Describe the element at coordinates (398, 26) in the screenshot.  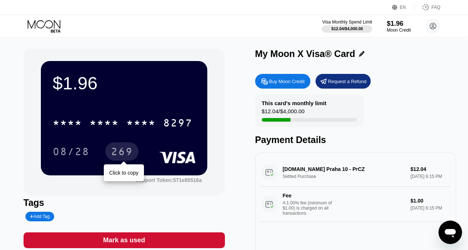
I see `div: $1.96Moon Credit` at that location.